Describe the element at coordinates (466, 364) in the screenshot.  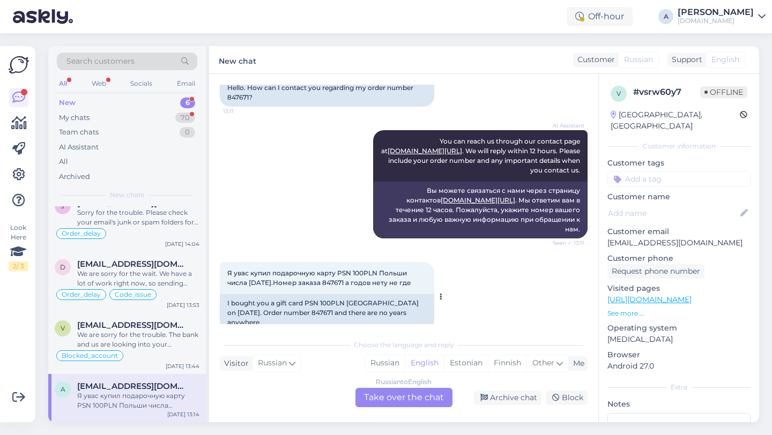
I see `div: Estonian` at that location.